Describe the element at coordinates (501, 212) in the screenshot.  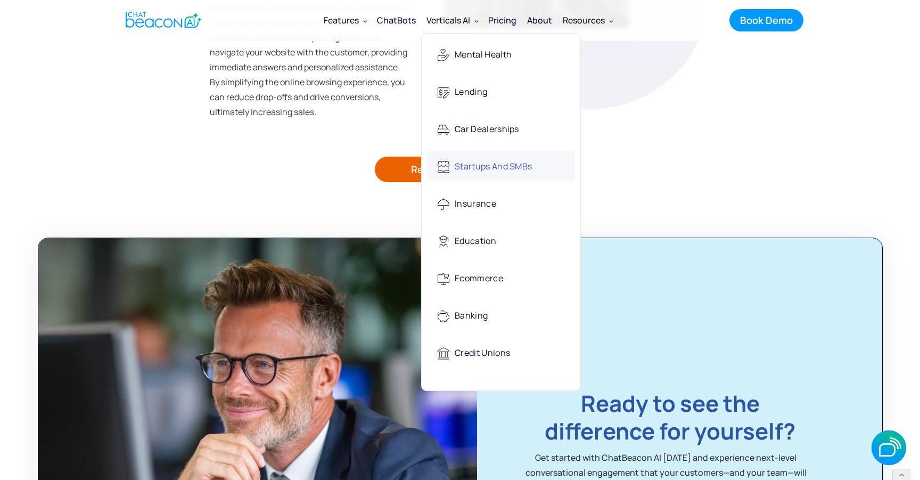
I see `nav: Verticals AI` at that location.